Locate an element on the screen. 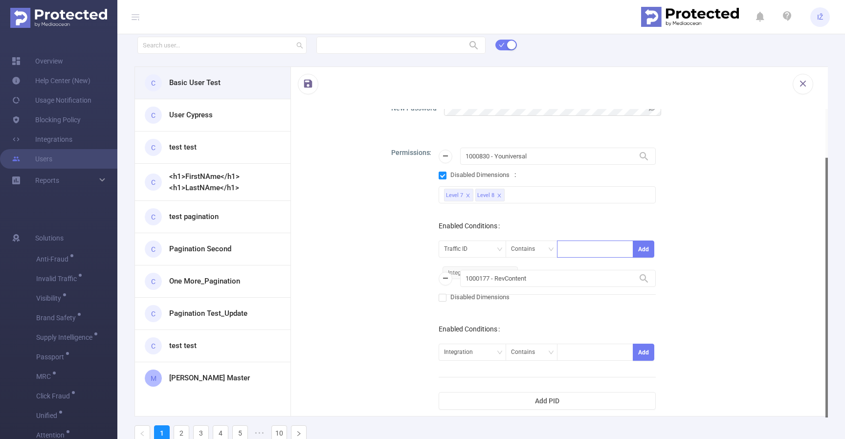 This screenshot has width=845, height=439. a: Users is located at coordinates (32, 159).